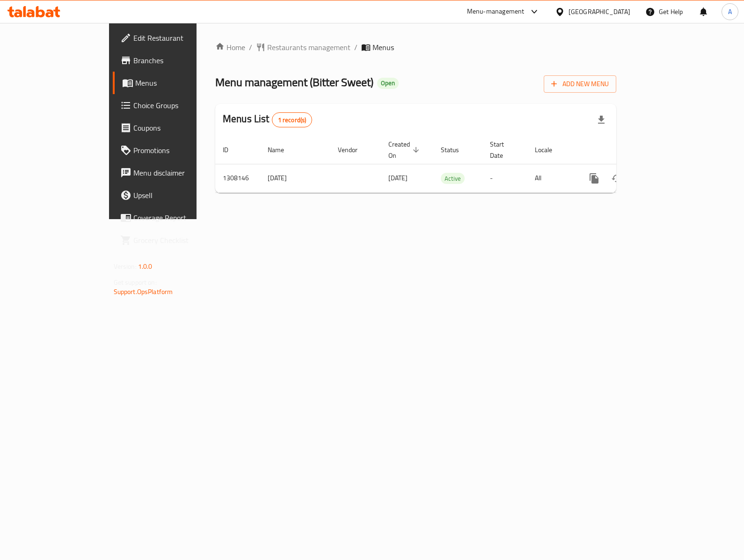 Image resolution: width=744 pixels, height=560 pixels. I want to click on a: Branches, so click(173, 60).